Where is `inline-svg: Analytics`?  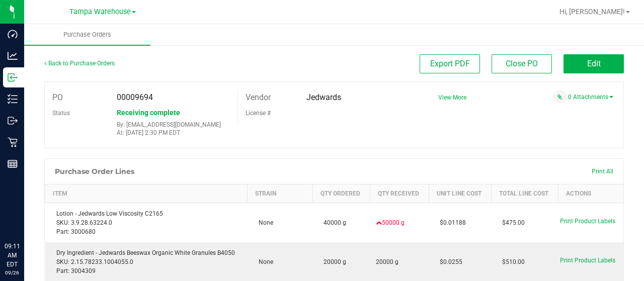
inline-svg: Analytics is located at coordinates (13, 56).